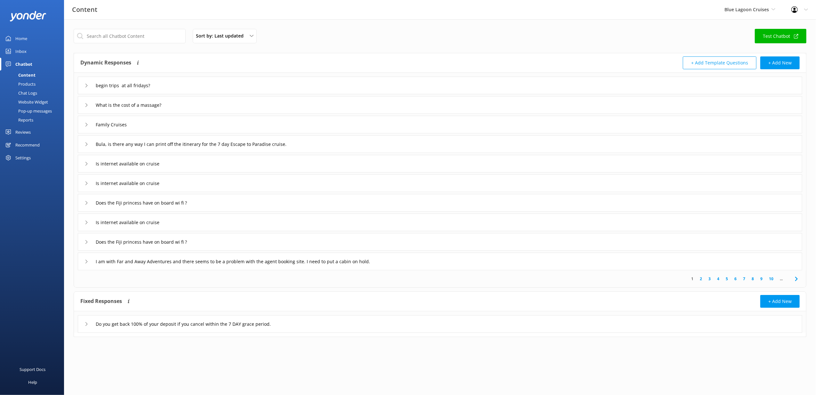  I want to click on div: Pop-up messages, so click(28, 111).